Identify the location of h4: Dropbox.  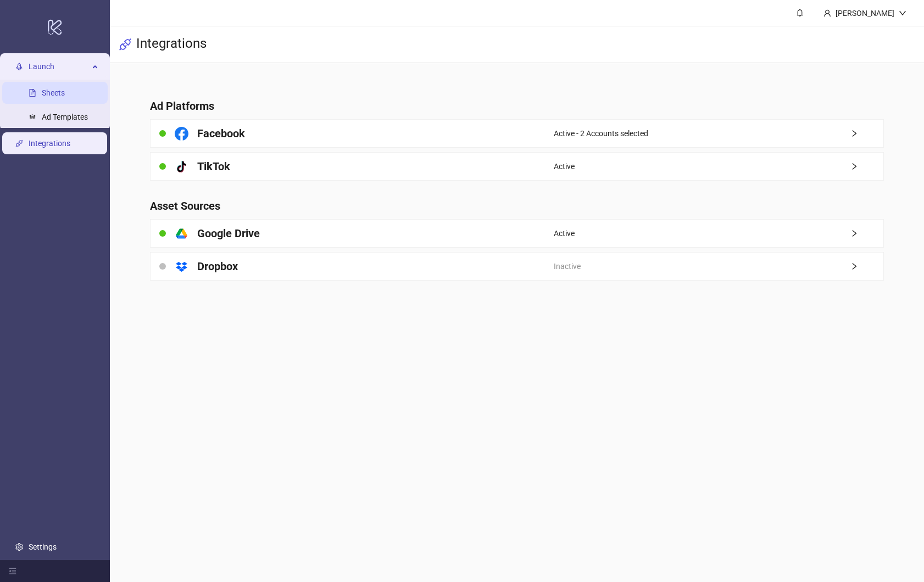
(217, 266).